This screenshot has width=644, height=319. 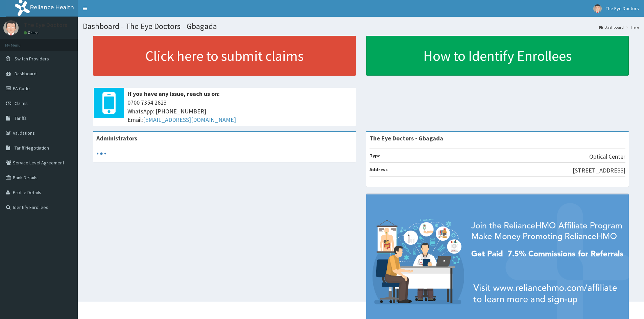 What do you see at coordinates (21, 104) in the screenshot?
I see `span: Claims` at bounding box center [21, 104].